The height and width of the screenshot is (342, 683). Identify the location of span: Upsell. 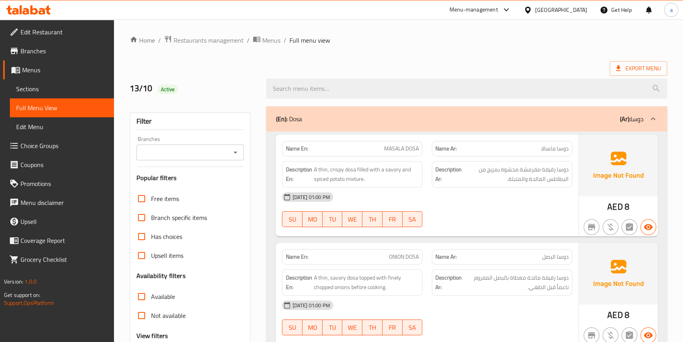
(64, 221).